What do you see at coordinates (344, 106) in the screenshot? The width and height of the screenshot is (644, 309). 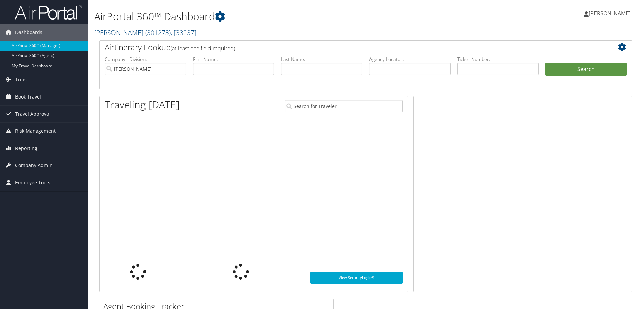 I see `input: Search for Traveler` at bounding box center [344, 106].